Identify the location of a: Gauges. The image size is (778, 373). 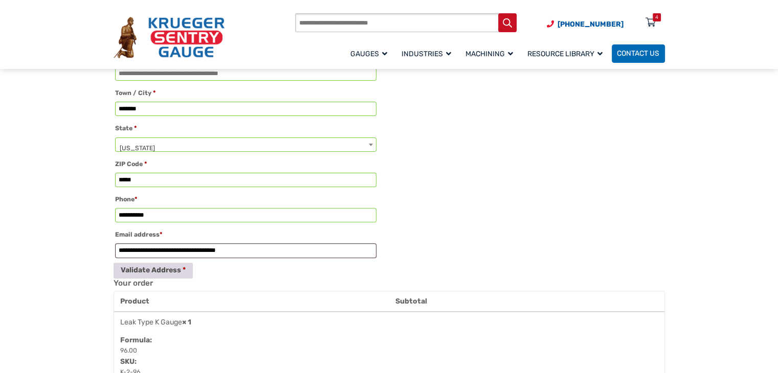
(371, 53).